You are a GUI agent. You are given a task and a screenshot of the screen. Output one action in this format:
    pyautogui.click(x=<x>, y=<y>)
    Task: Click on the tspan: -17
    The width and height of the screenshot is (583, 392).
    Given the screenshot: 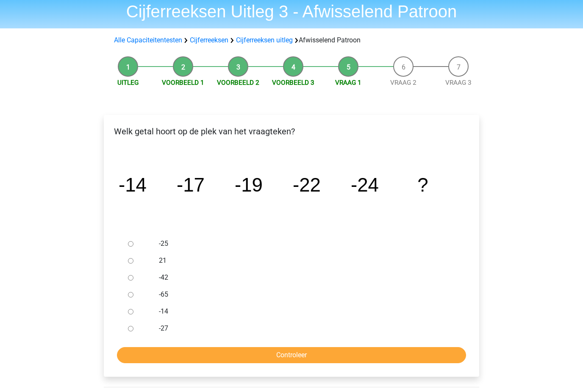 What is the action you would take?
    pyautogui.click(x=191, y=185)
    